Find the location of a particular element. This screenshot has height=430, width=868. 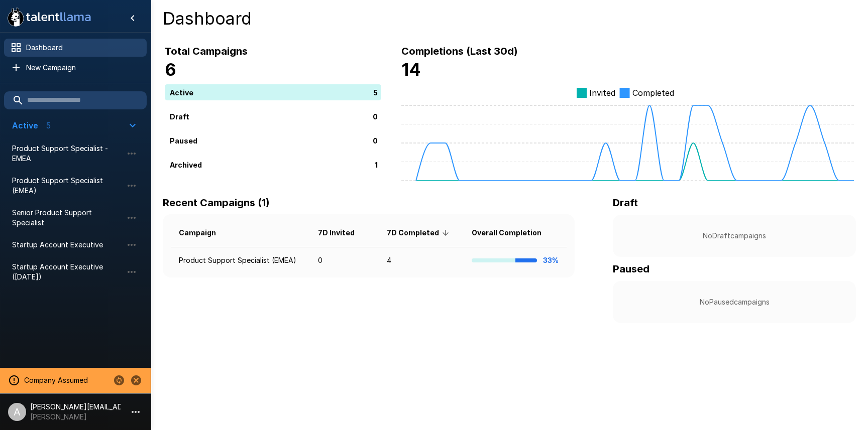

p: 5 is located at coordinates (375, 92).